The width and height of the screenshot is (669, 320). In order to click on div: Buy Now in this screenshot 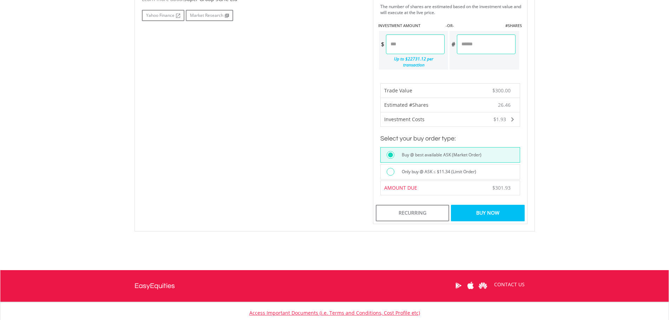, I will do `click(488, 213)`.